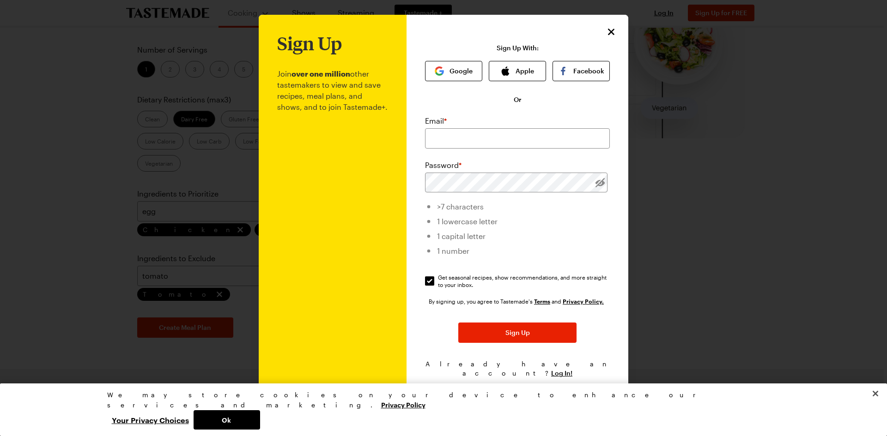  I want to click on h1: Sign Up, so click(309, 43).